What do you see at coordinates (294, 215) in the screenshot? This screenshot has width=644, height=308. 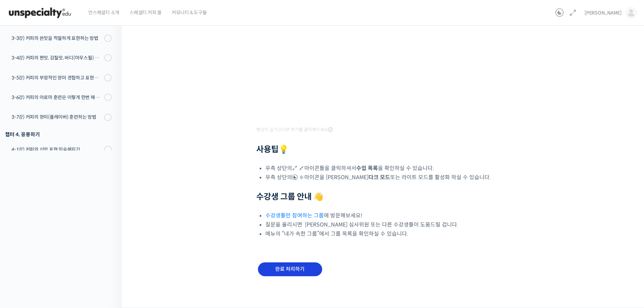 I see `a: 수강생들만 참여하는 그룹` at bounding box center [294, 215].